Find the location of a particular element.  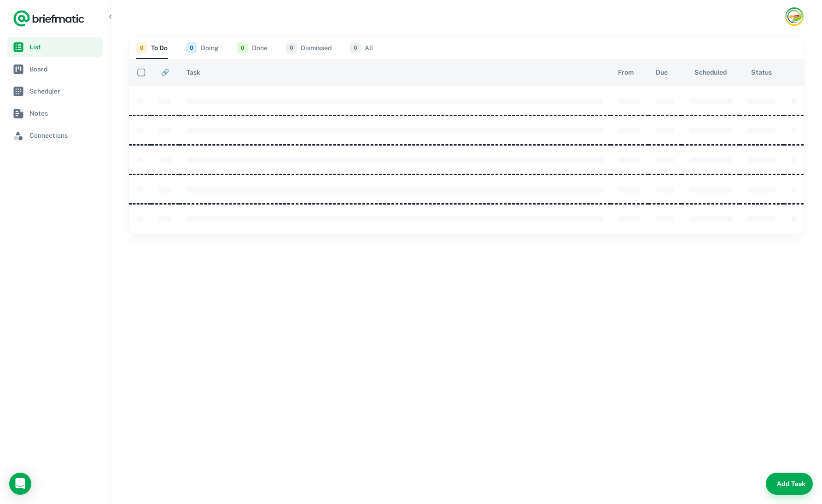

button: Account button is located at coordinates (795, 16).